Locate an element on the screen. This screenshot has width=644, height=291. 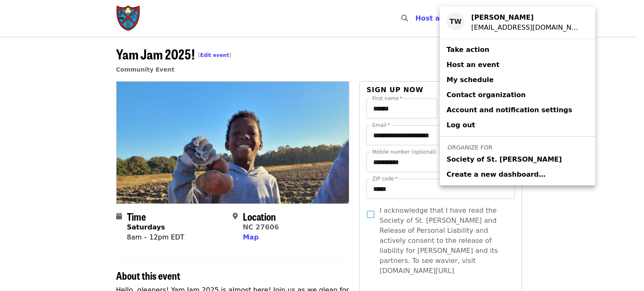
a: Create a new dashboard… is located at coordinates (517, 174).